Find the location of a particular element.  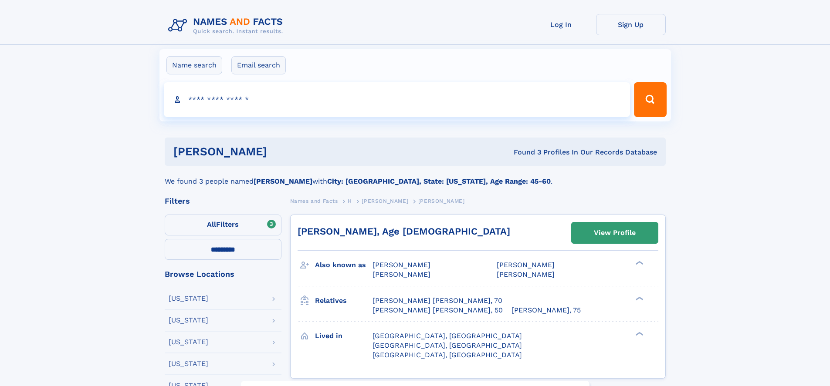

h3: Relatives is located at coordinates (344, 301).